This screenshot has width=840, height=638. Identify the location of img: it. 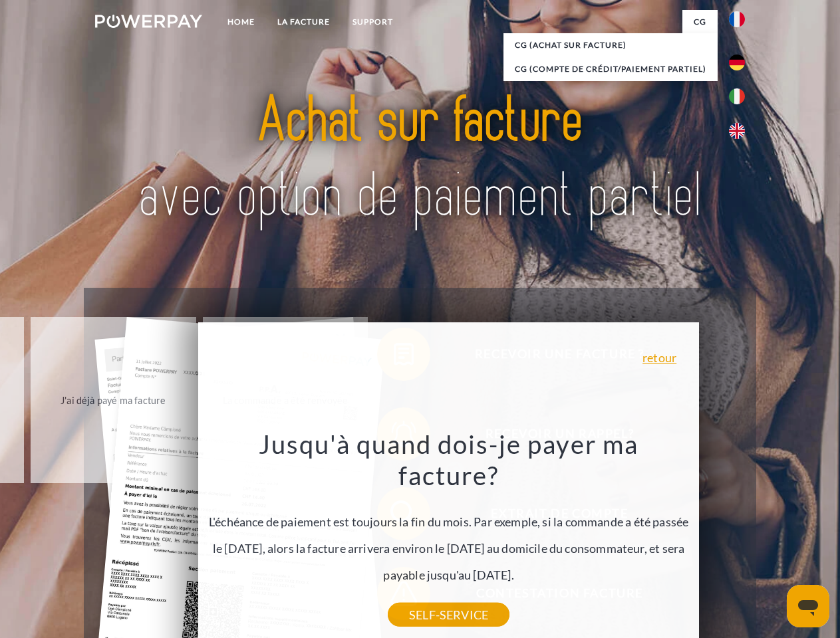
(737, 96).